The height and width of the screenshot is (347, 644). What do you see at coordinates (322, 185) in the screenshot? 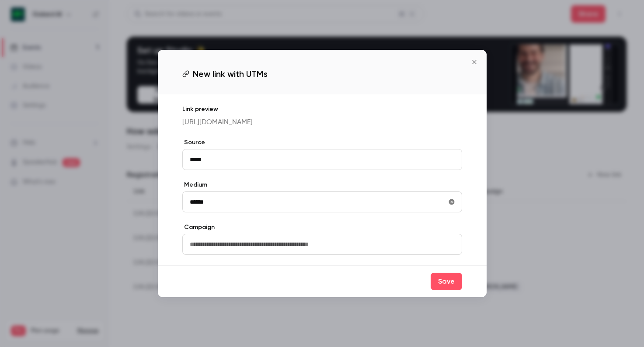
I see `label: Medium` at bounding box center [322, 185].